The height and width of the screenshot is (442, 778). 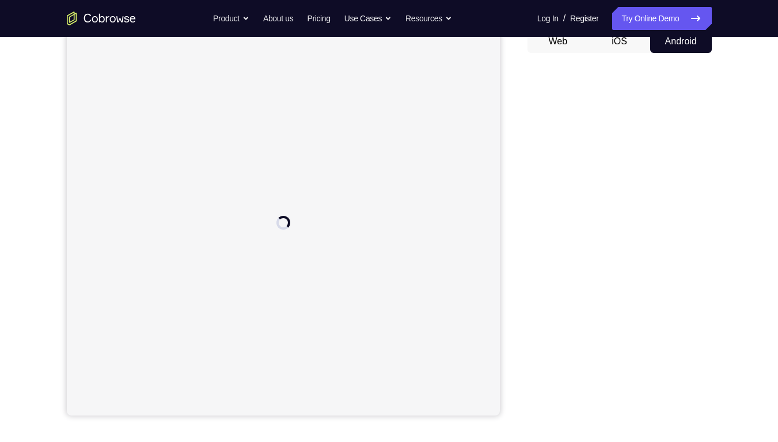 What do you see at coordinates (584, 18) in the screenshot?
I see `a: Register` at bounding box center [584, 18].